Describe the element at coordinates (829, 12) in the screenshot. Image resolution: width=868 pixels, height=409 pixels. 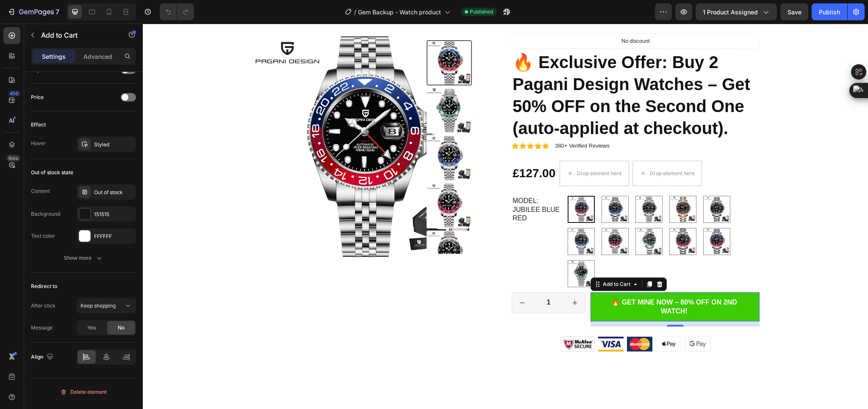
I see `button: Publish` at that location.